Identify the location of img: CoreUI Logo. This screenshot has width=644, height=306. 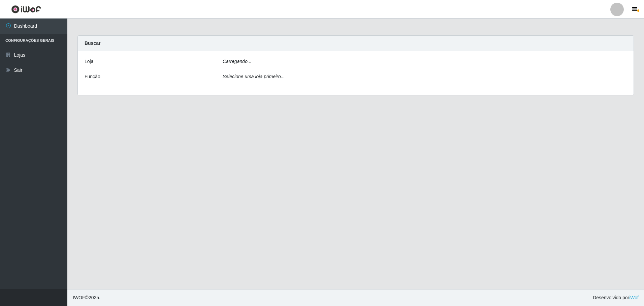
(26, 9).